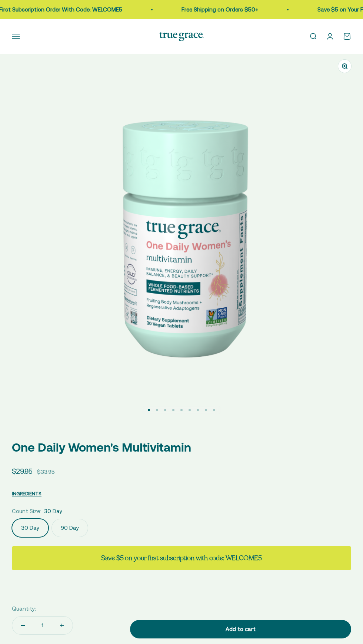 This screenshot has height=644, width=363. Describe the element at coordinates (46, 472) in the screenshot. I see `compare-at-price: $33.95` at that location.